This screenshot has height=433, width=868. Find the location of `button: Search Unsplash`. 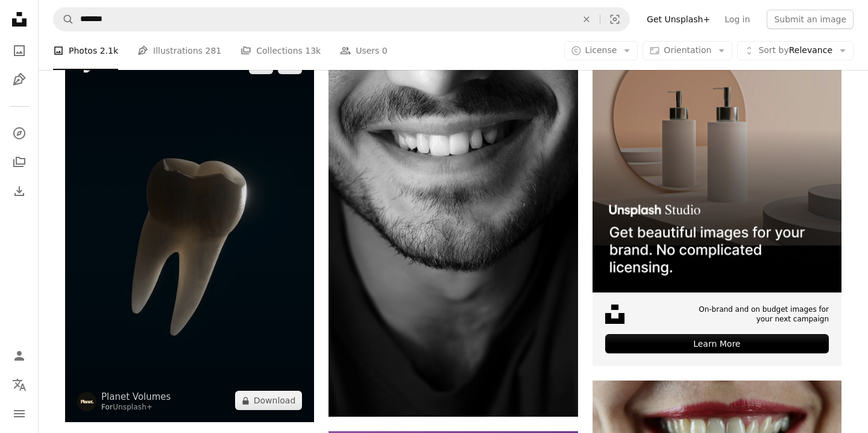

button: Search Unsplash is located at coordinates (64, 19).